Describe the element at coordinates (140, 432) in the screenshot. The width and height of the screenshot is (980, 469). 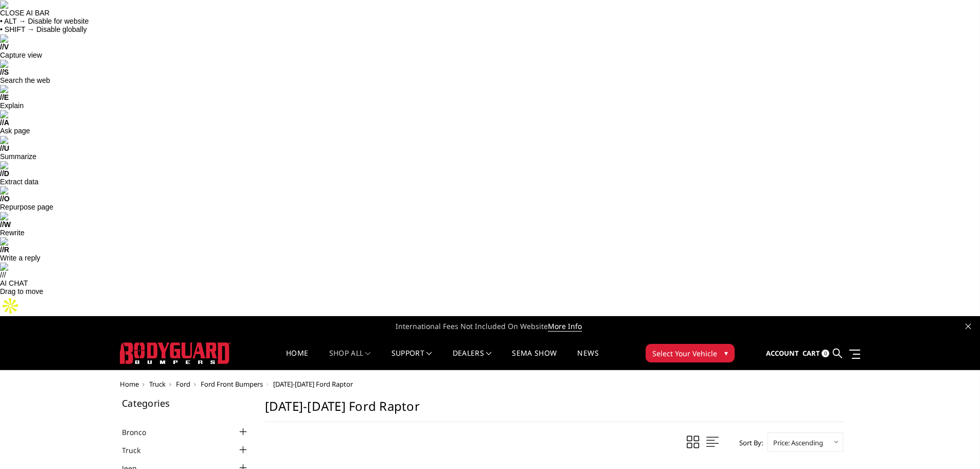
I see `a: Bronco` at that location.